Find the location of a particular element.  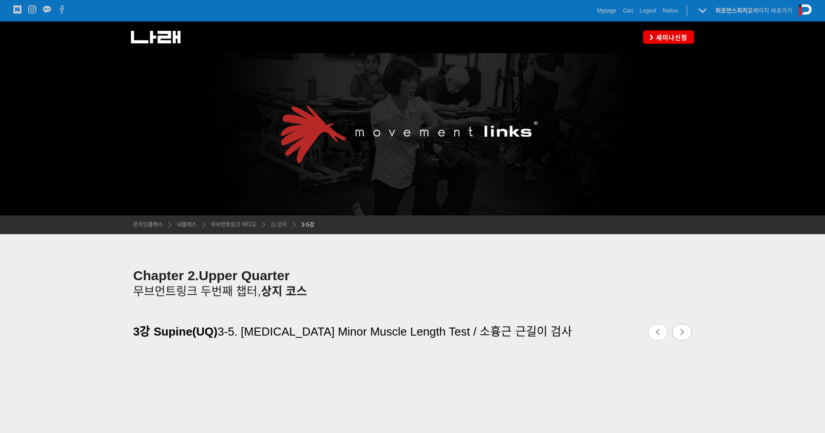

span: 무브먼트링크 비디오 is located at coordinates (234, 225).